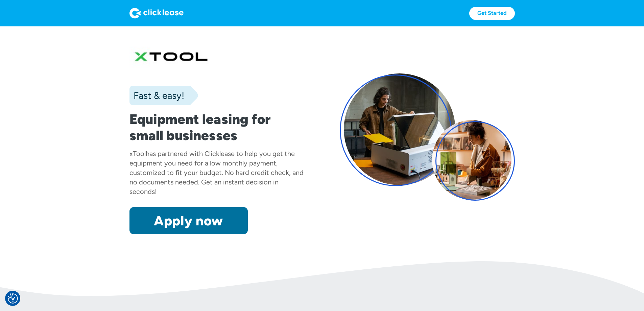 The image size is (644, 311). Describe the element at coordinates (137, 154) in the screenshot. I see `div: xTool` at that location.